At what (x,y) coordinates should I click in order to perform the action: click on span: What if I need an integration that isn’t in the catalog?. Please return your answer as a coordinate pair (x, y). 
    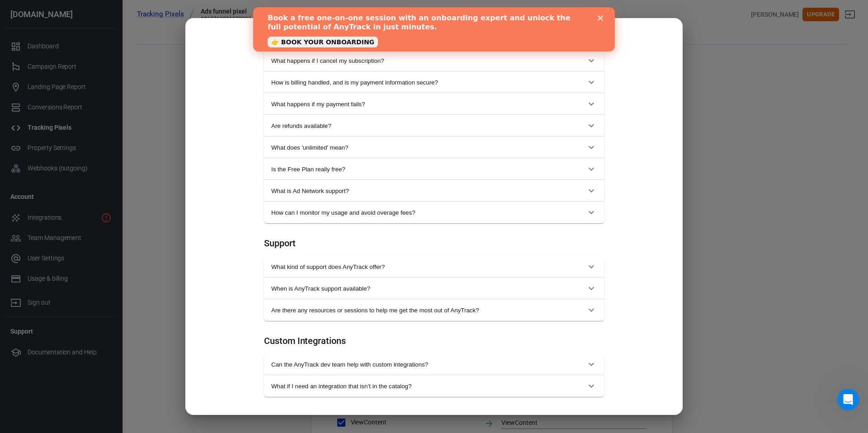
    Looking at the image, I should click on (429, 386).